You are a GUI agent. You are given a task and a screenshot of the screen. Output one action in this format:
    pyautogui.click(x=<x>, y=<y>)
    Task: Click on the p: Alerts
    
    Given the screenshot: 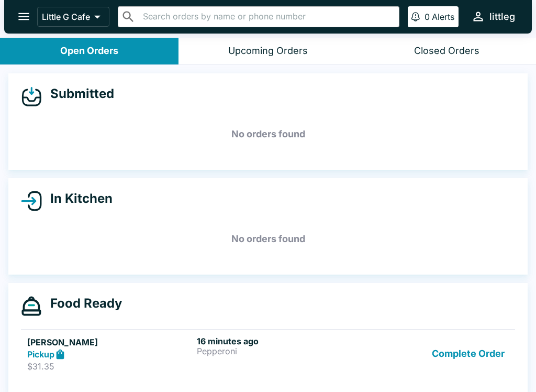 What is the action you would take?
    pyautogui.click(x=443, y=16)
    